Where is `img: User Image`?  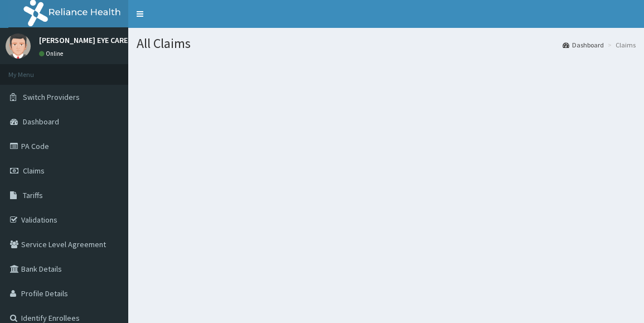
img: User Image is located at coordinates (18, 46).